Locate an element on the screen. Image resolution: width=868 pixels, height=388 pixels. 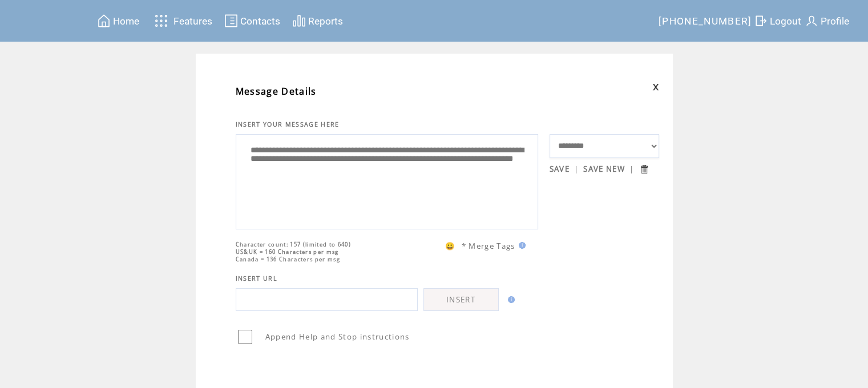
img: chart.svg is located at coordinates (299, 21).